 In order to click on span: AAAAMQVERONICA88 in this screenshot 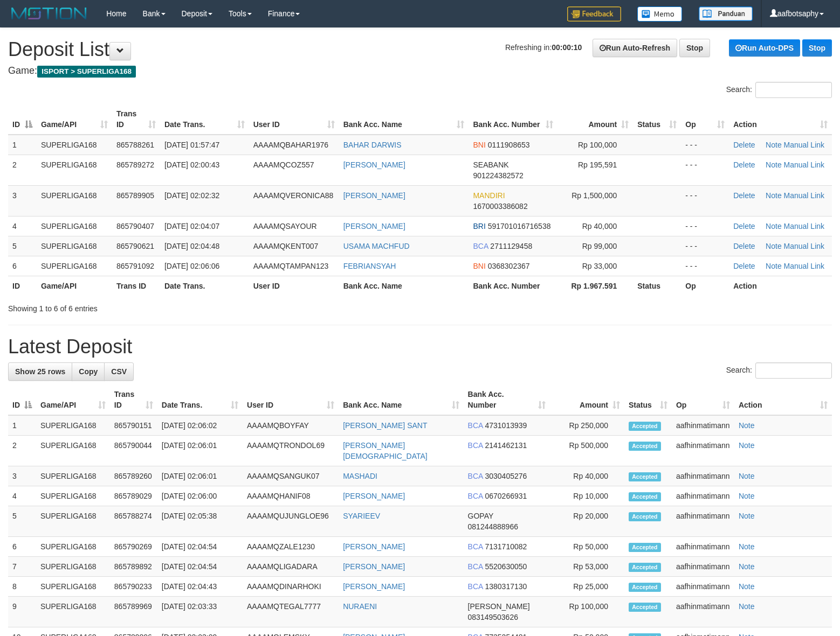, I will do `click(293, 196)`.